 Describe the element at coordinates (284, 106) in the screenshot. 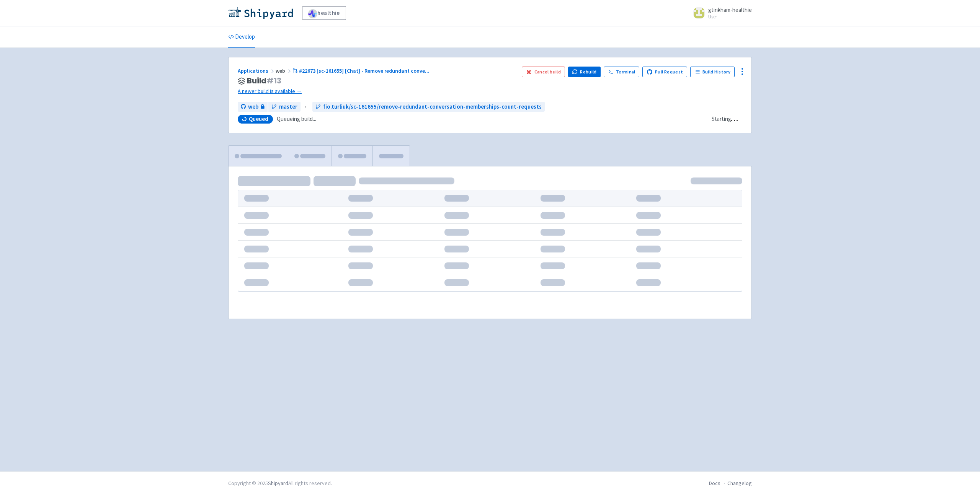

I see `a: master` at that location.